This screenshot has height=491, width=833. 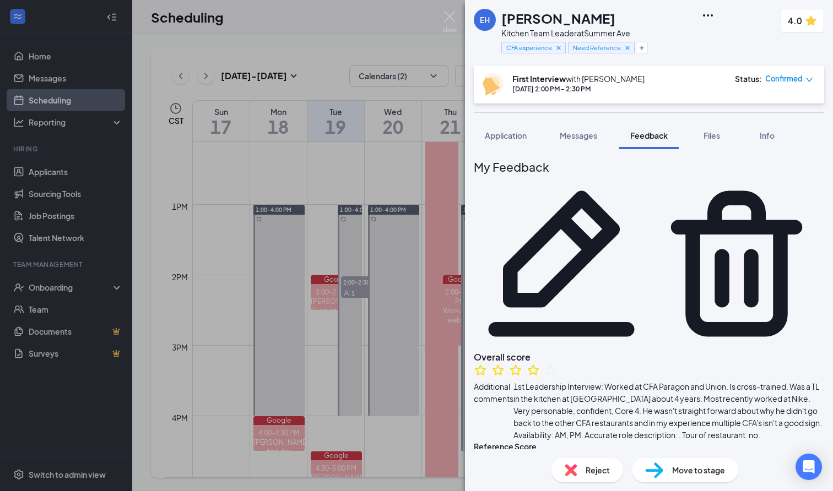 What do you see at coordinates (767, 136) in the screenshot?
I see `span: Info` at bounding box center [767, 136].